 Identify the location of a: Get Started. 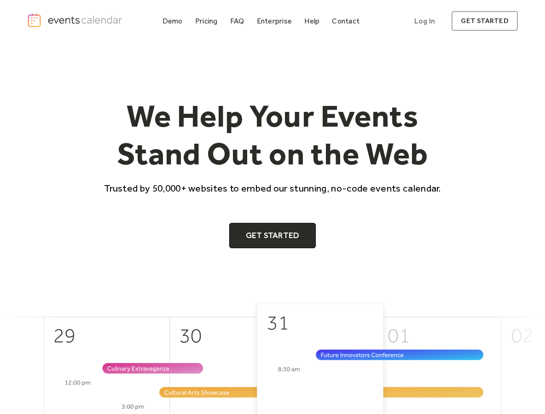
(273, 236).